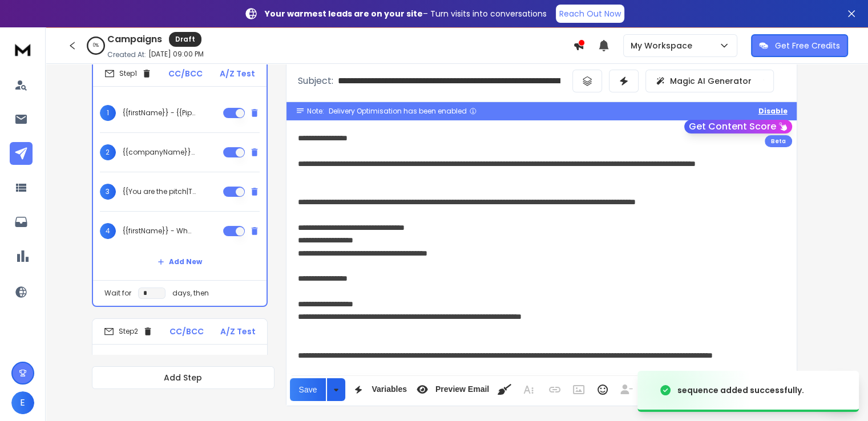 The height and width of the screenshot is (421, 868). What do you see at coordinates (406, 14) in the screenshot?
I see `p: – Turn visits into conversations` at bounding box center [406, 14].